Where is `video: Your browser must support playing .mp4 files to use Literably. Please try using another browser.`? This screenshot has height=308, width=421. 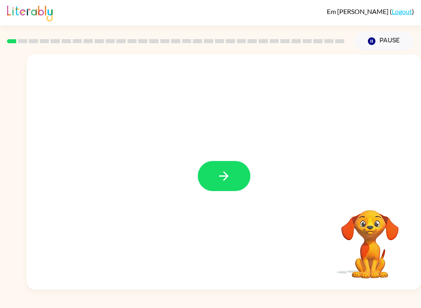
video: Your browser must support playing .mp4 files to use Literably. Please try using another browser. is located at coordinates (370, 238).